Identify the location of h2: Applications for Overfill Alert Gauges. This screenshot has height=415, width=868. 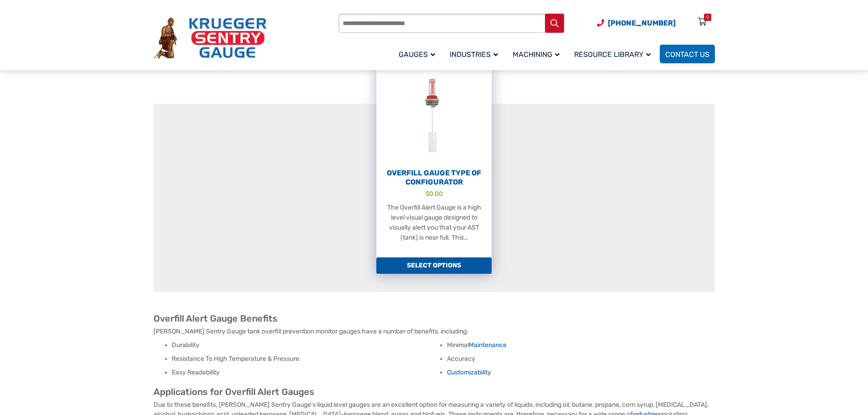
(434, 392).